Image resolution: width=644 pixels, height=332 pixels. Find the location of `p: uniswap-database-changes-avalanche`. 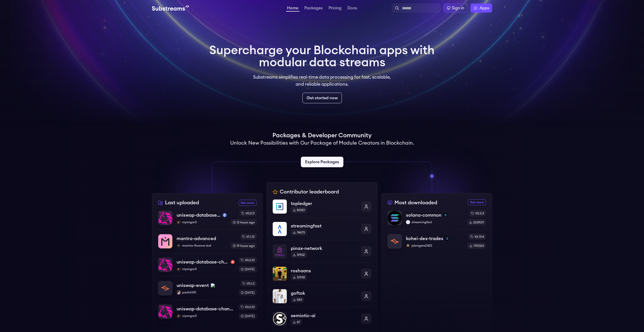

p: uniswap-database-changes-avalanche is located at coordinates (203, 262).